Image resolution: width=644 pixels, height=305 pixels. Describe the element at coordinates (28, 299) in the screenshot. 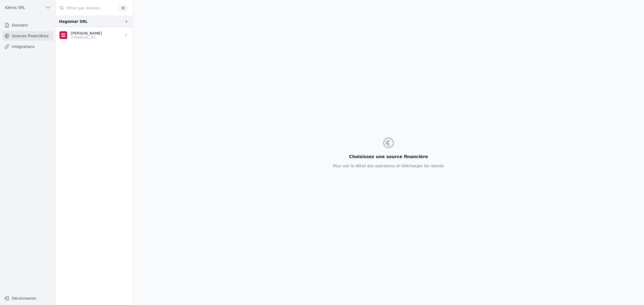

I see `button: Déconnexion` at that location.